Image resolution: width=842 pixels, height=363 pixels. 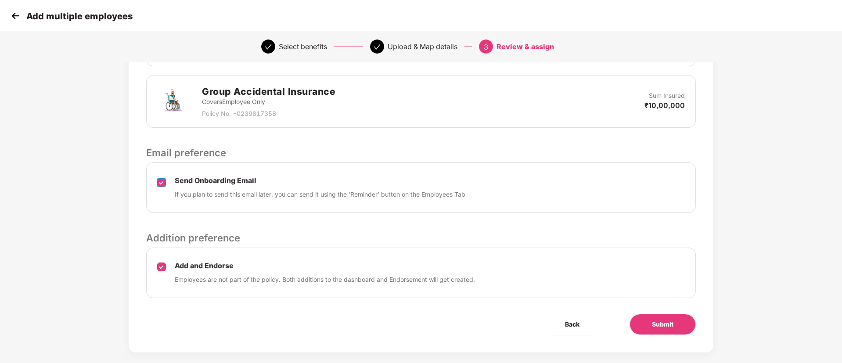 I want to click on button: Submit, so click(x=663, y=324).